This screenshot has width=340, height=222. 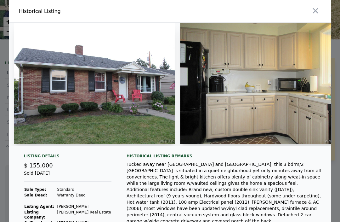 I want to click on span: $ 155,000, so click(x=38, y=165).